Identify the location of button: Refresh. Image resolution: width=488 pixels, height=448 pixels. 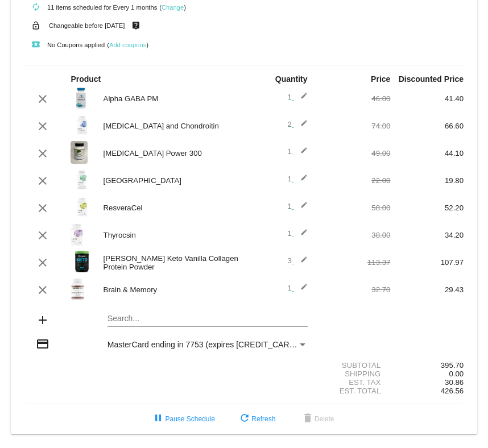
(256, 420).